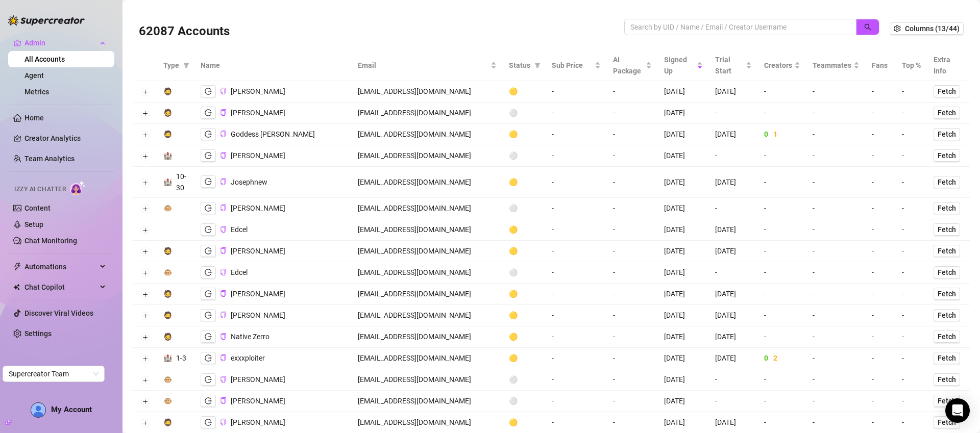 This screenshot has width=980, height=433. What do you see at coordinates (684, 65) in the screenshot?
I see `th: Signed Up` at bounding box center [684, 65].